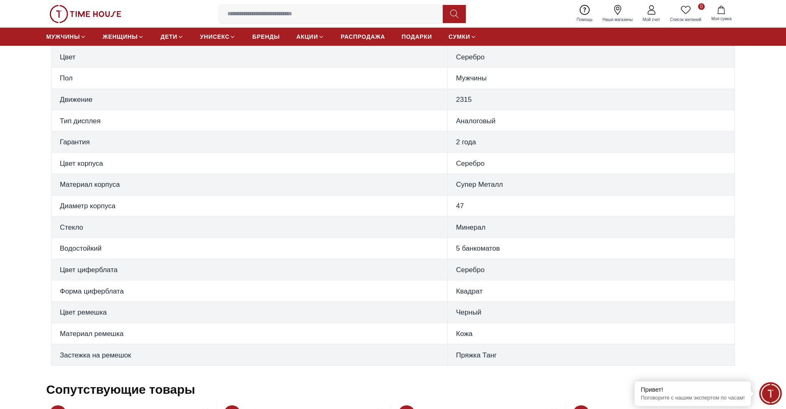 This screenshot has height=409, width=786. I want to click on font: Супер Металл, so click(479, 184).